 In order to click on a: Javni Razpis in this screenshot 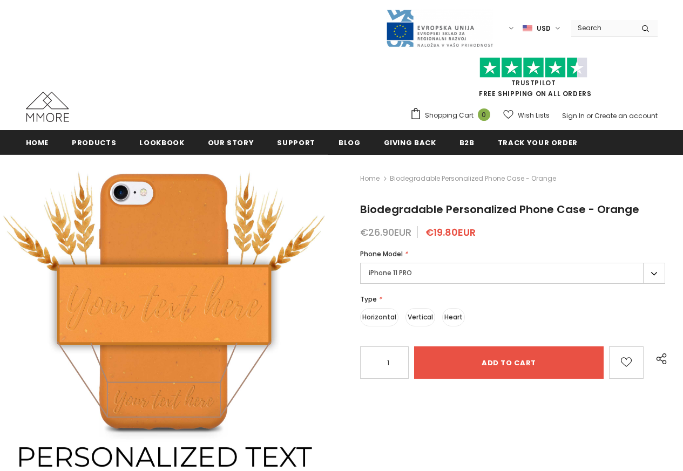, I will do `click(440, 28)`.